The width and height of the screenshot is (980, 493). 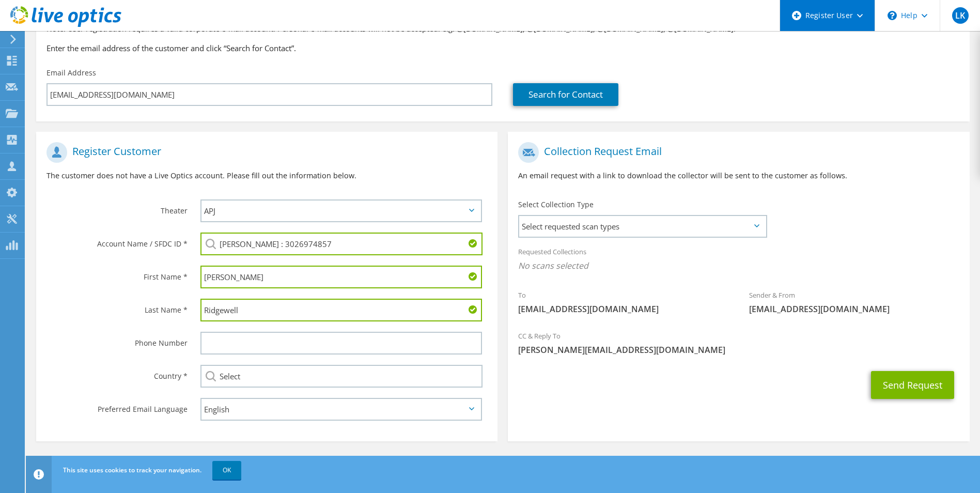 I want to click on h1: Collection Request Email, so click(x=736, y=153).